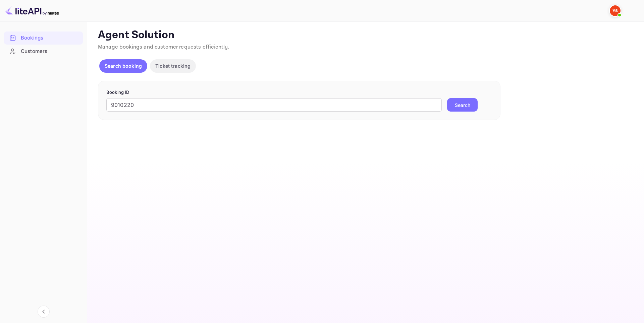 Image resolution: width=644 pixels, height=323 pixels. I want to click on p: Booking ID, so click(299, 93).